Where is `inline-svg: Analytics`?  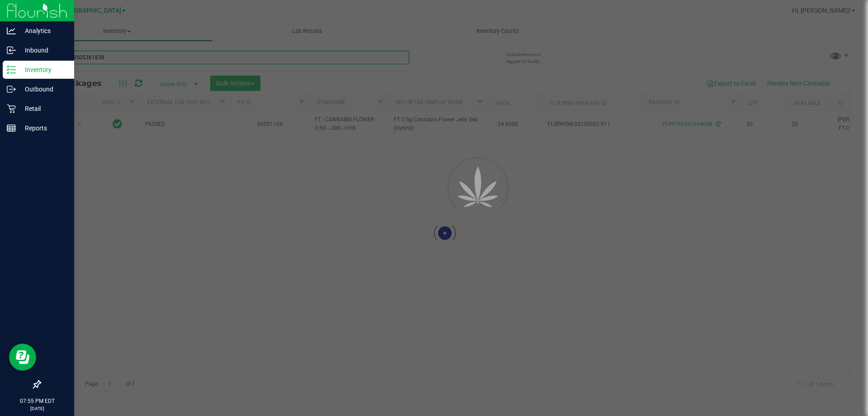
inline-svg: Analytics is located at coordinates (11, 31).